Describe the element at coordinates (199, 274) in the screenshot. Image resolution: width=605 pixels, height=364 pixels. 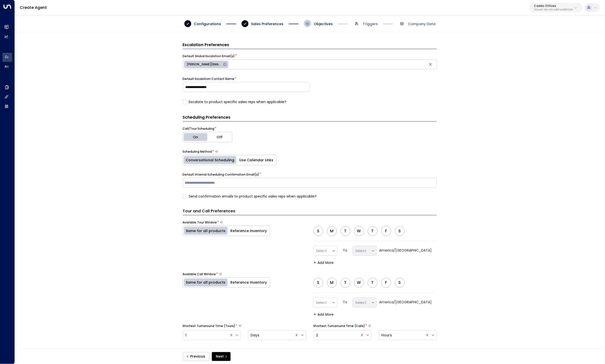
I see `label: Available Call Window` at that location.